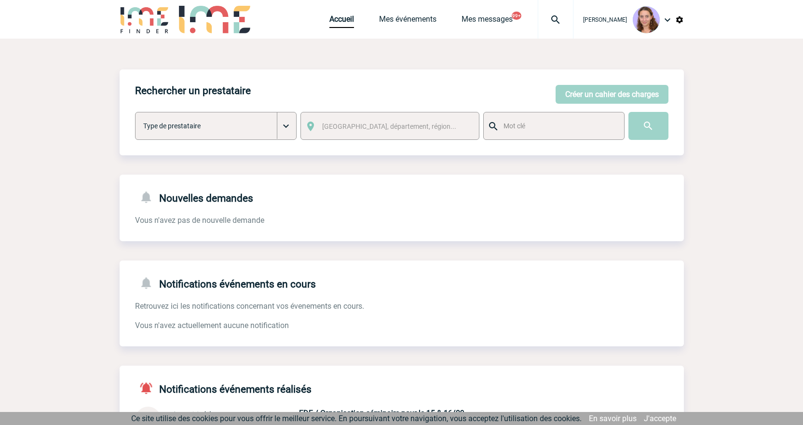 The image size is (803, 425). What do you see at coordinates (225, 283) in the screenshot?
I see `h4: Notifications événements en cours` at bounding box center [225, 283].